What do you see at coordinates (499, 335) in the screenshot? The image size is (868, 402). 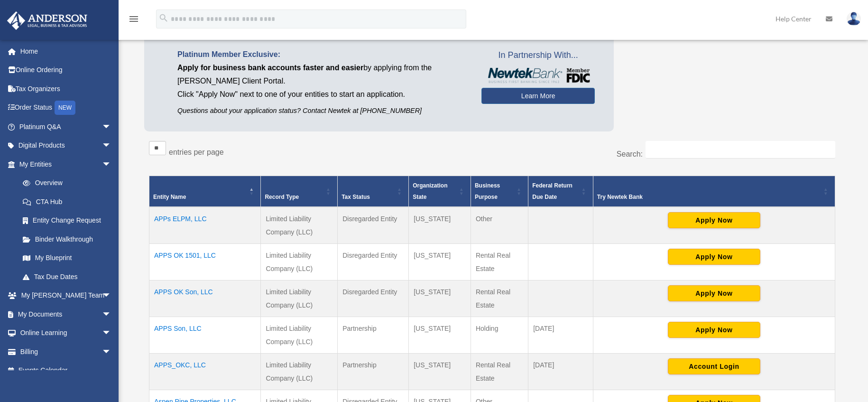 I see `td: Holding` at bounding box center [499, 335].